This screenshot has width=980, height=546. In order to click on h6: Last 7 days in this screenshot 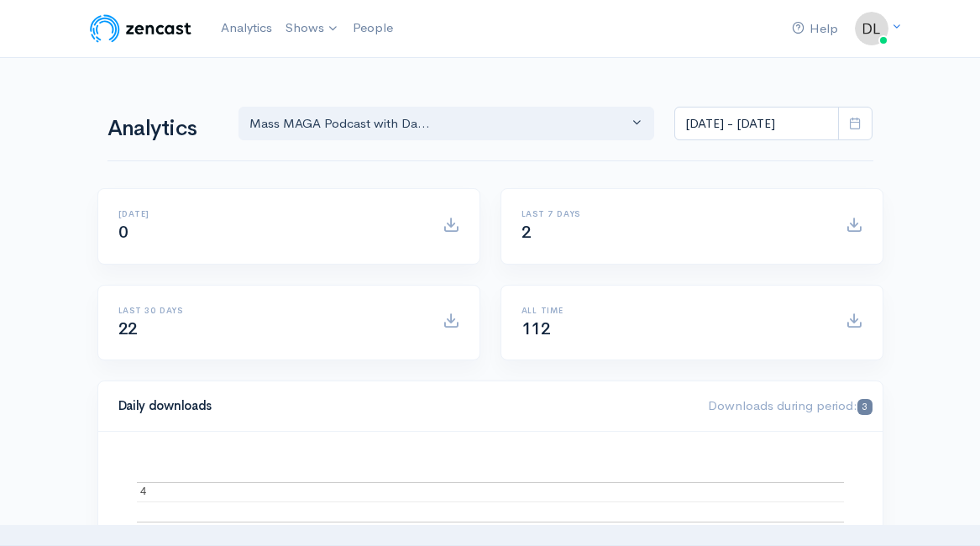, I will do `click(673, 213)`.